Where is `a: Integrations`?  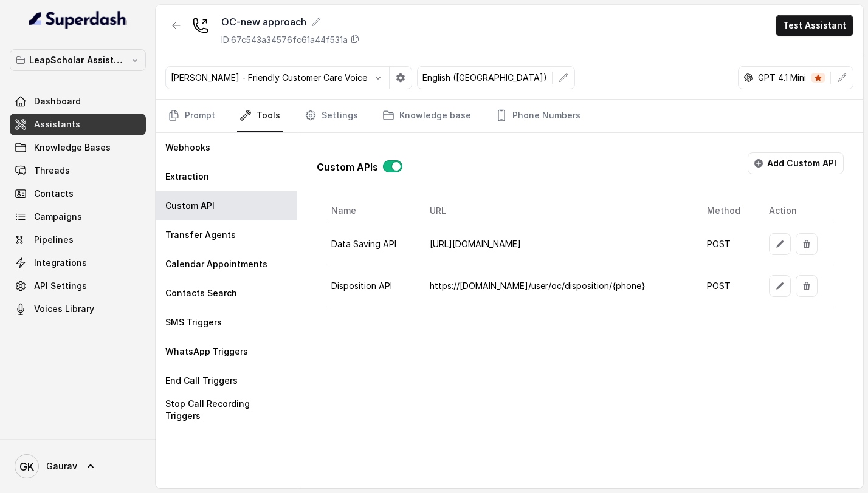 a: Integrations is located at coordinates (78, 263).